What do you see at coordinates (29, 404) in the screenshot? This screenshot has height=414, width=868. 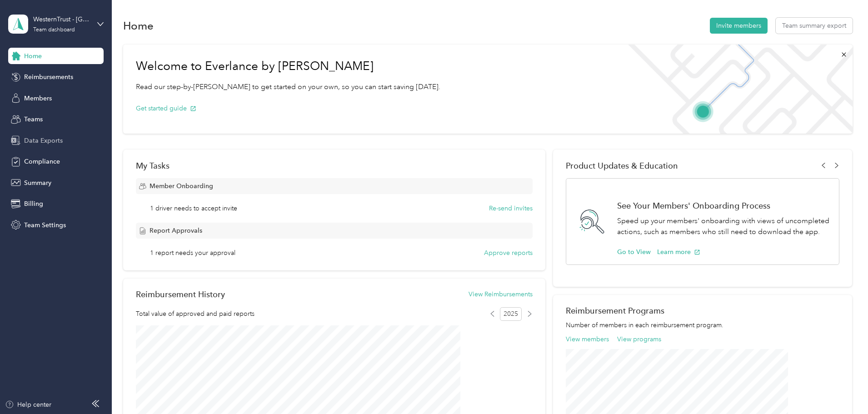 I see `button: Help center` at bounding box center [29, 404].